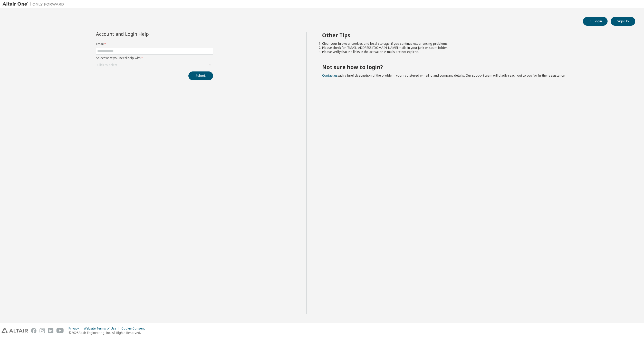 This screenshot has width=644, height=338. Describe the element at coordinates (42, 331) in the screenshot. I see `img: instagram.svg` at that location.